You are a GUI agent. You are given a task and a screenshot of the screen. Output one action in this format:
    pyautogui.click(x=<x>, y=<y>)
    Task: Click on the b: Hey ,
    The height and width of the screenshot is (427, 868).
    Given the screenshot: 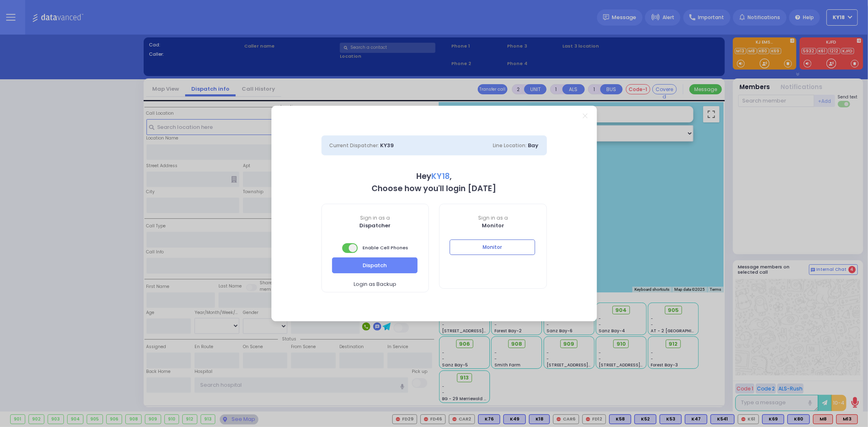 What is the action you would take?
    pyautogui.click(x=434, y=176)
    